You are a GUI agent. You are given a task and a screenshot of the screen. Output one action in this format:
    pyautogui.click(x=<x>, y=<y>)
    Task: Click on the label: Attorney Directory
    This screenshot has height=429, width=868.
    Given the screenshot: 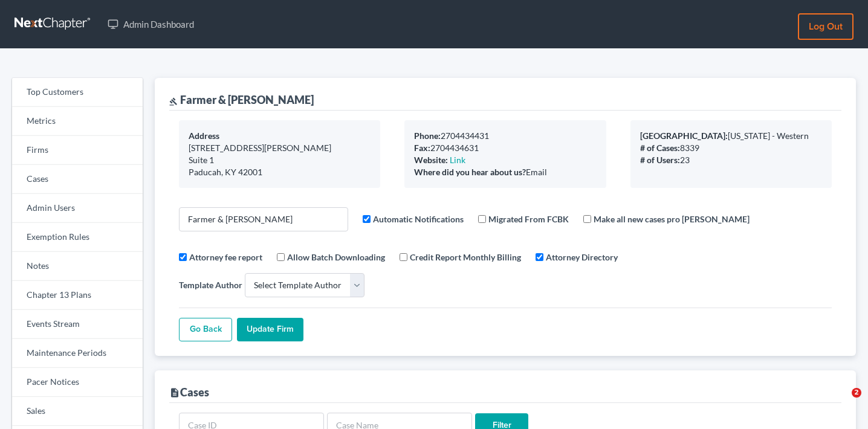 What is the action you would take?
    pyautogui.click(x=581, y=256)
    